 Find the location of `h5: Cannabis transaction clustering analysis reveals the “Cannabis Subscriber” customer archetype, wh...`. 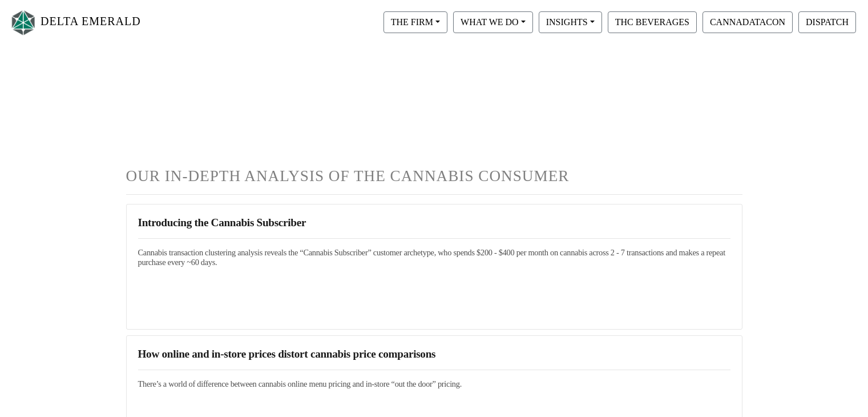

h5: Cannabis transaction clustering analysis reveals the “Cannabis Subscriber” customer archetype, wh... is located at coordinates (434, 258).